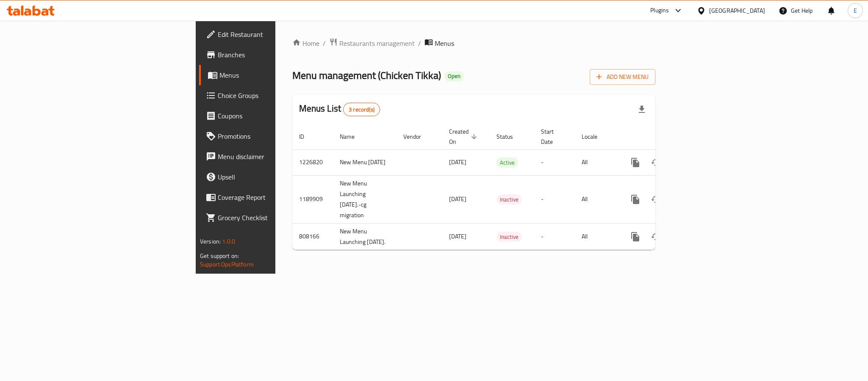  What do you see at coordinates (275, 54) in the screenshot?
I see `span: Branches` at bounding box center [275, 54].